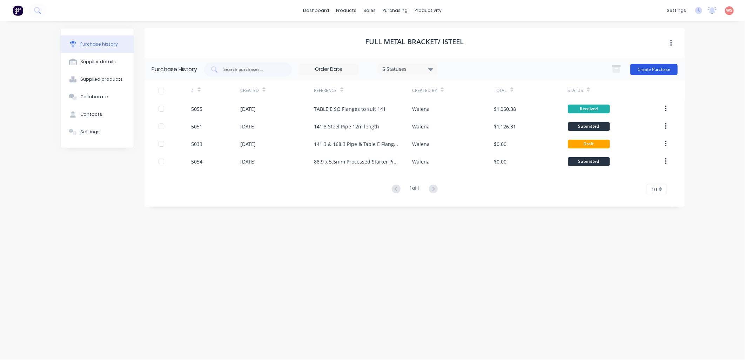 The image size is (745, 360). What do you see at coordinates (94, 97) in the screenshot?
I see `div: Collaborate` at bounding box center [94, 97].